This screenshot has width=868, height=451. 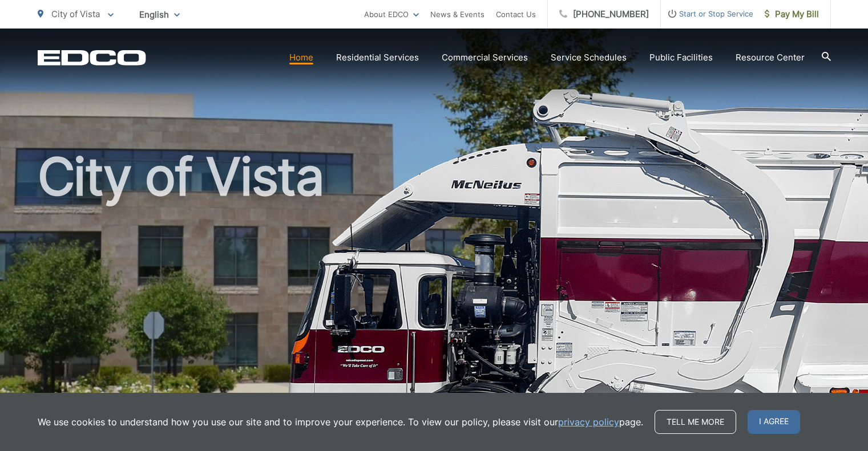 I want to click on a: Tell me more, so click(x=695, y=423).